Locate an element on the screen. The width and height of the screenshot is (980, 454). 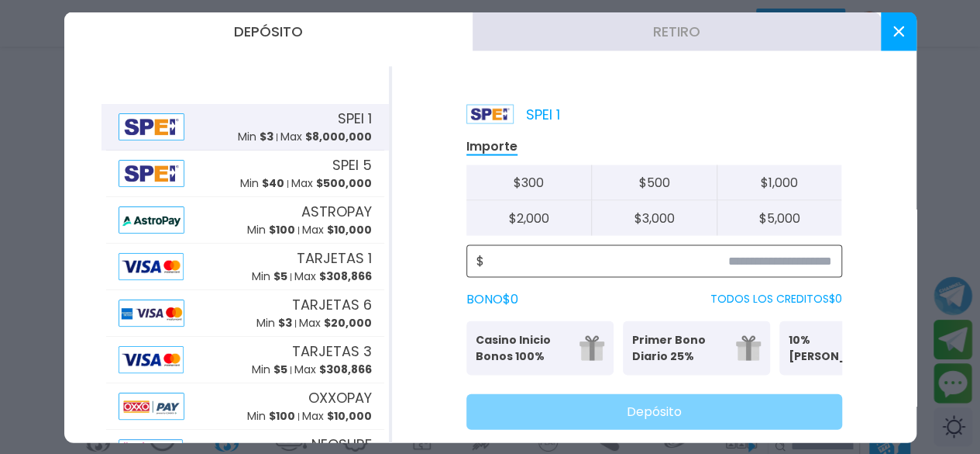
button: AlipayOXXOPAYMin $100Max $10,000 is located at coordinates (245, 406).